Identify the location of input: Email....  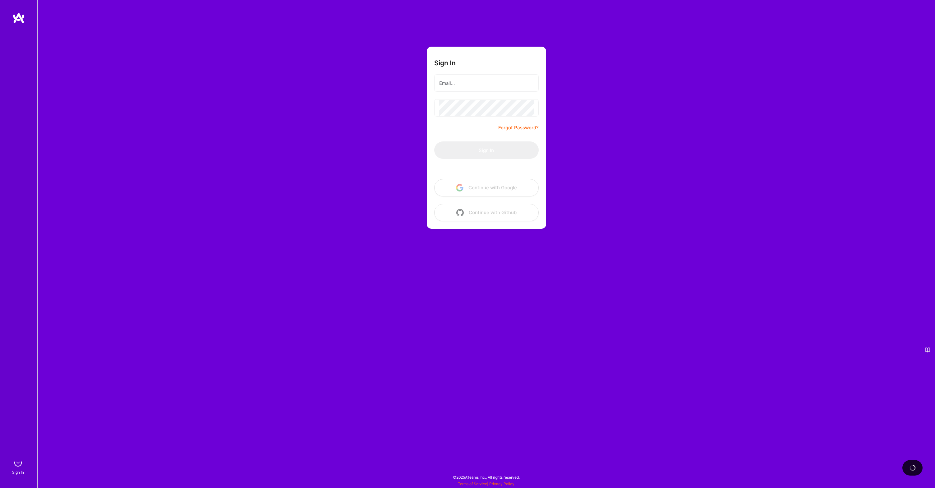
(487, 83).